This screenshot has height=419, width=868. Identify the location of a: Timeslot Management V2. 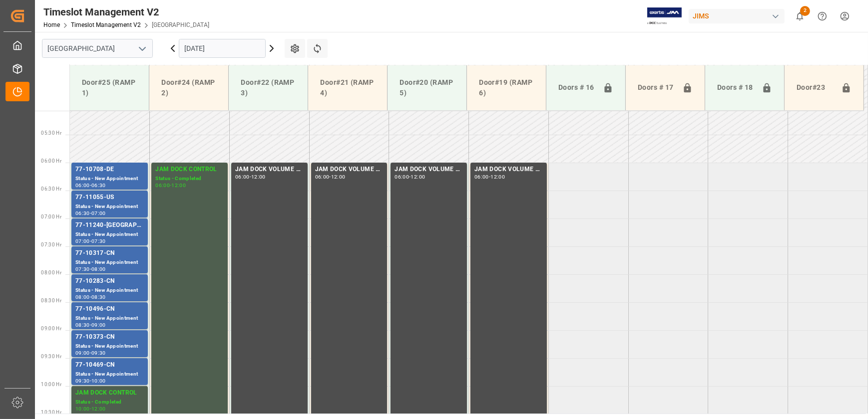
(106, 25).